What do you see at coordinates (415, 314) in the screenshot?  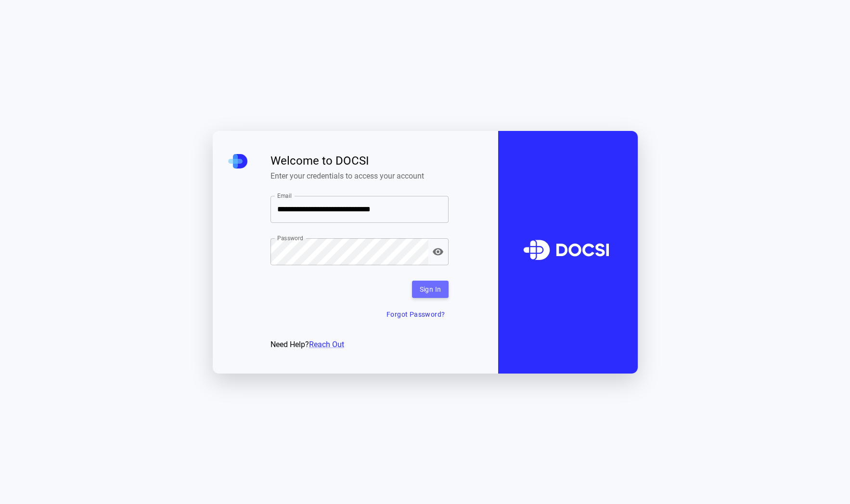 I see `button: Forgot Password?` at bounding box center [415, 314].